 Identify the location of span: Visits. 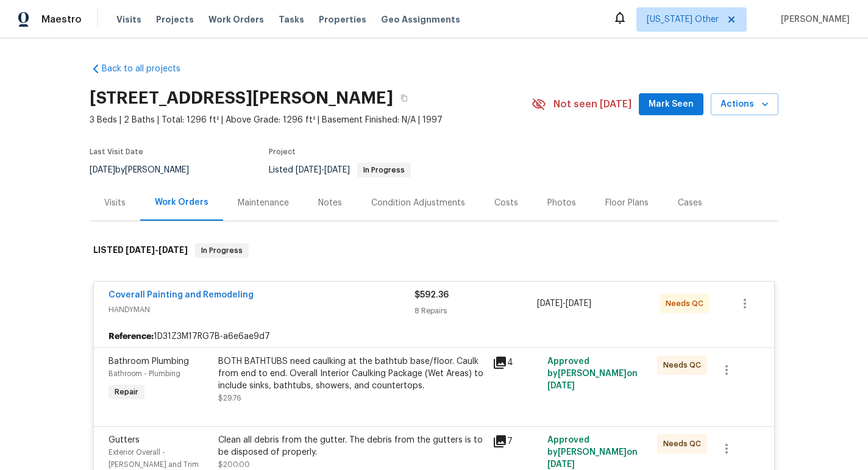
(129, 20).